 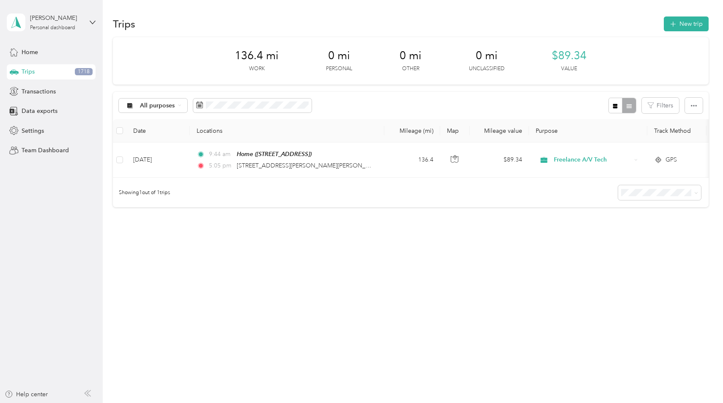 I want to click on p: Other, so click(x=410, y=69).